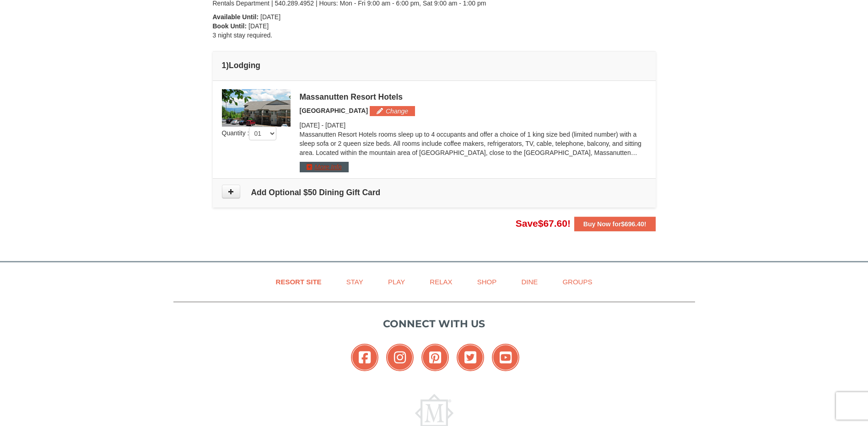  Describe the element at coordinates (243, 35) in the screenshot. I see `span: 3 night stay required.` at that location.